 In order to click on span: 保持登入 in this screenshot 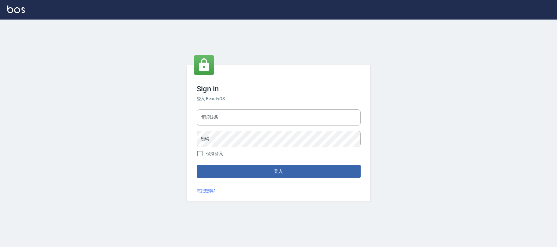, I will do `click(215, 154)`.